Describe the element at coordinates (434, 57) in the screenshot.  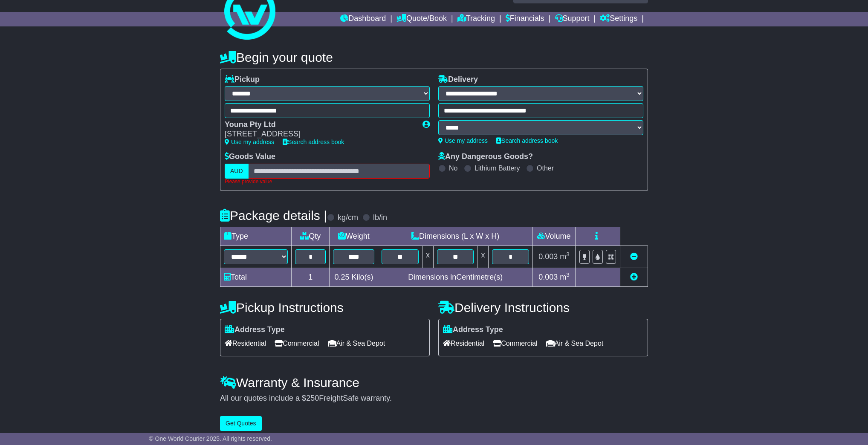
I see `h4: Begin your quote` at that location.